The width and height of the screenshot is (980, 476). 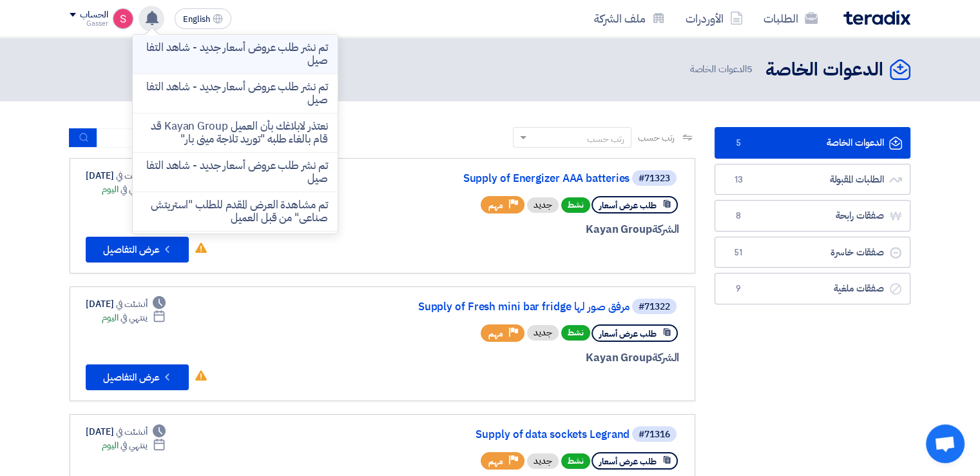 What do you see at coordinates (790, 18) in the screenshot?
I see `a: الطلبات` at bounding box center [790, 18].